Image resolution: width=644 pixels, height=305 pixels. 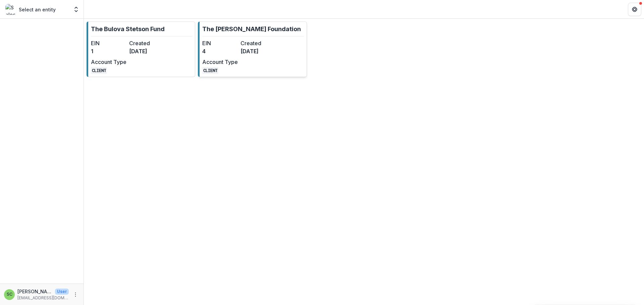 I want to click on dd: 1, so click(x=109, y=51).